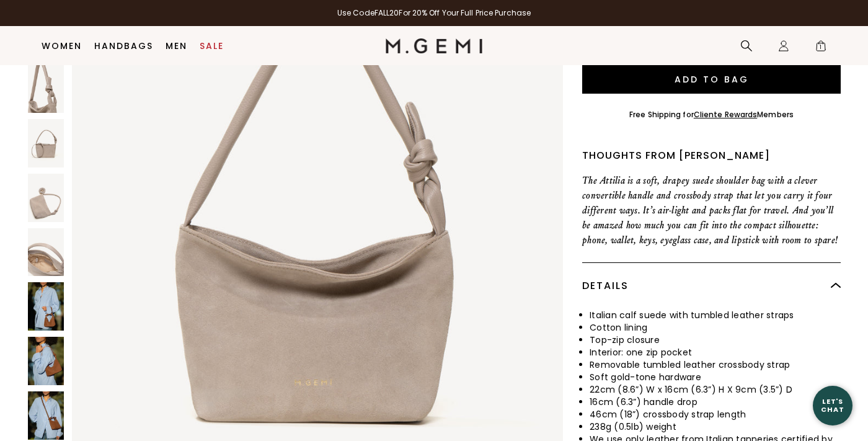  I want to click on a: Women, so click(62, 46).